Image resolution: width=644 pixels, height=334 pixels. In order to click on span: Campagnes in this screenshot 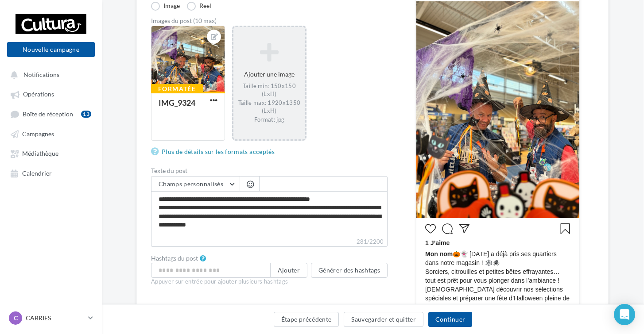, I will do `click(38, 134)`.